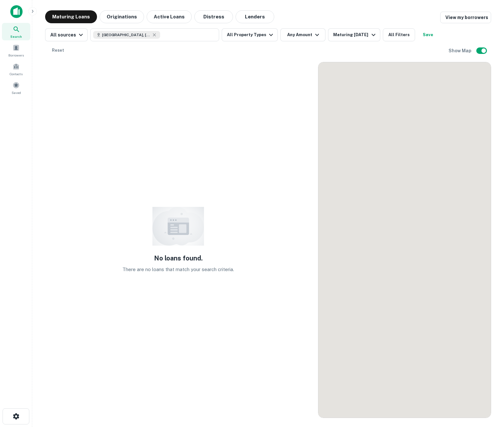 This screenshot has height=427, width=504. What do you see at coordinates (16, 69) in the screenshot?
I see `a: Contacts` at bounding box center [16, 69].